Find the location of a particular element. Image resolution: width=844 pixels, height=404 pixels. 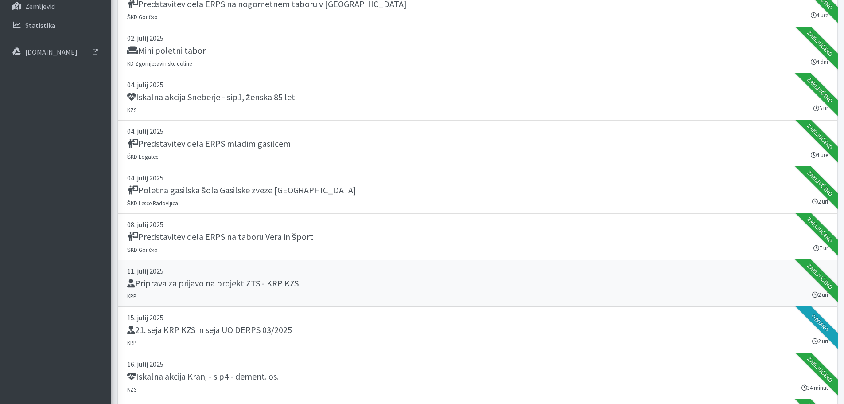

a: 16. julij 2025 Iskalna akcija Kranj - sip4 - dement. os. KZS 34 minut Zaključeno is located at coordinates (478, 376).